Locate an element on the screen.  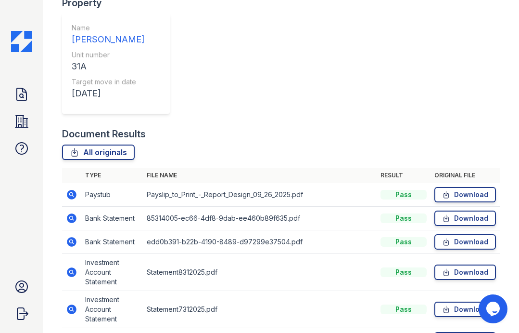
td: Statement7312025.pdf is located at coordinates (260, 309).